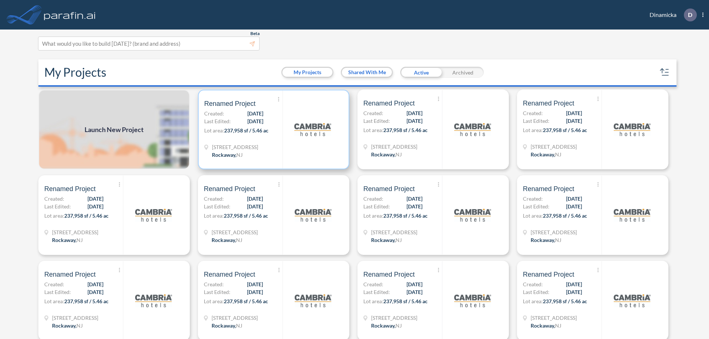 The height and width of the screenshot is (339, 709). What do you see at coordinates (255, 34) in the screenshot?
I see `span: Beta` at bounding box center [255, 34].